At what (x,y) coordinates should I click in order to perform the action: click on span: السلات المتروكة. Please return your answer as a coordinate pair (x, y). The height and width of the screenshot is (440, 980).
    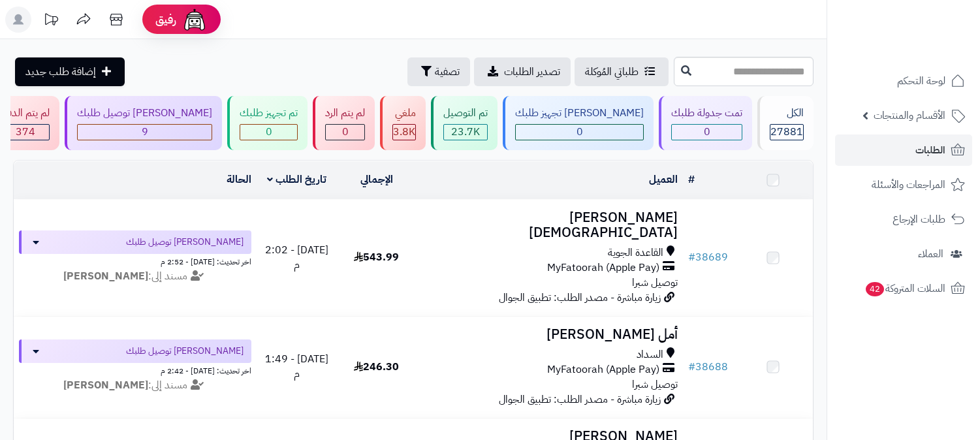
    Looking at the image, I should click on (905, 288).